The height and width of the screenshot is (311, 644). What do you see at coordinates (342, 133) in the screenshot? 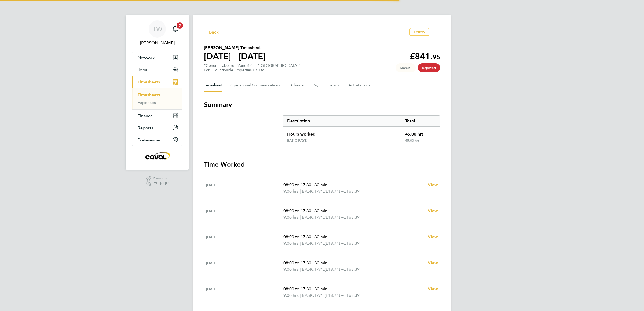
I see `div: Hours worked` at bounding box center [342, 133].